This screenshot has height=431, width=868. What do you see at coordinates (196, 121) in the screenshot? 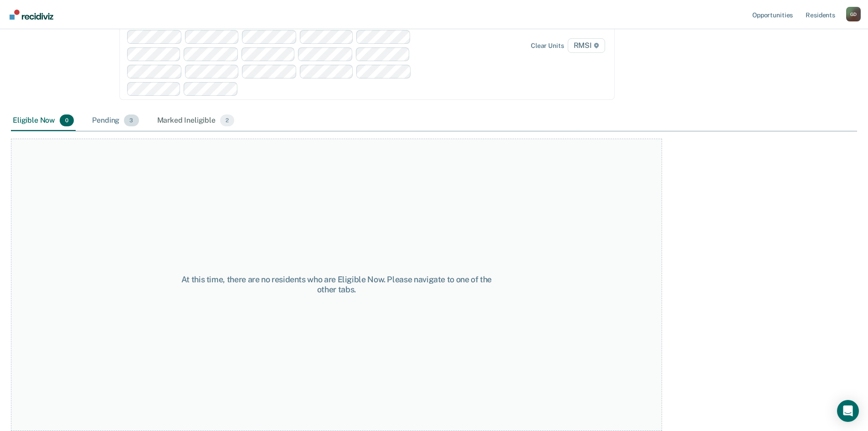
I see `div: Marked Ineligible2` at bounding box center [196, 121].